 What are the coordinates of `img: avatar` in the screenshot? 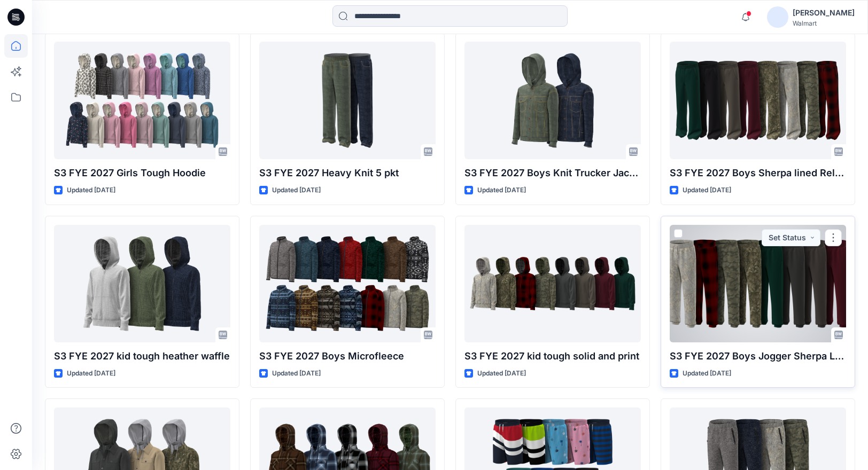 It's located at (778, 17).